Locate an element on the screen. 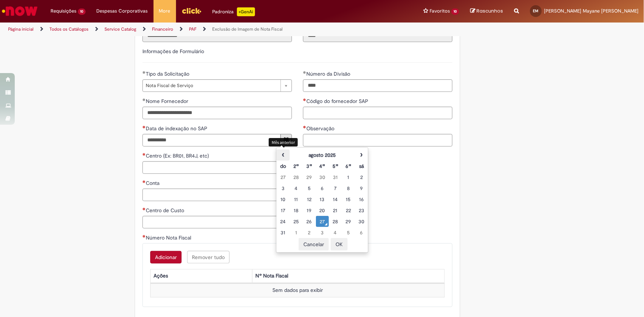 The height and width of the screenshot is (317, 644). div: 09 August 2025 Saturday is located at coordinates (361, 188).